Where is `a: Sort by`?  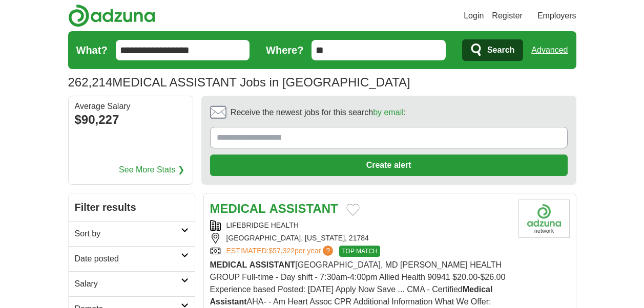
a: Sort by is located at coordinates (132, 233).